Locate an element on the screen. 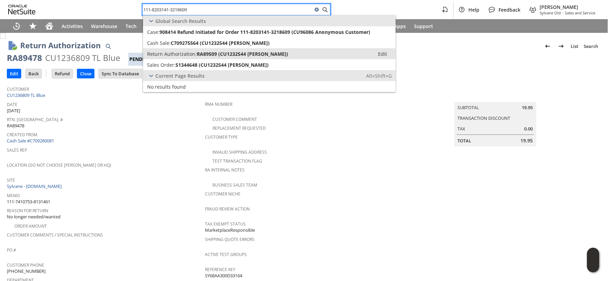 This screenshot has width=608, height=281. span: No results found is located at coordinates (166, 87).